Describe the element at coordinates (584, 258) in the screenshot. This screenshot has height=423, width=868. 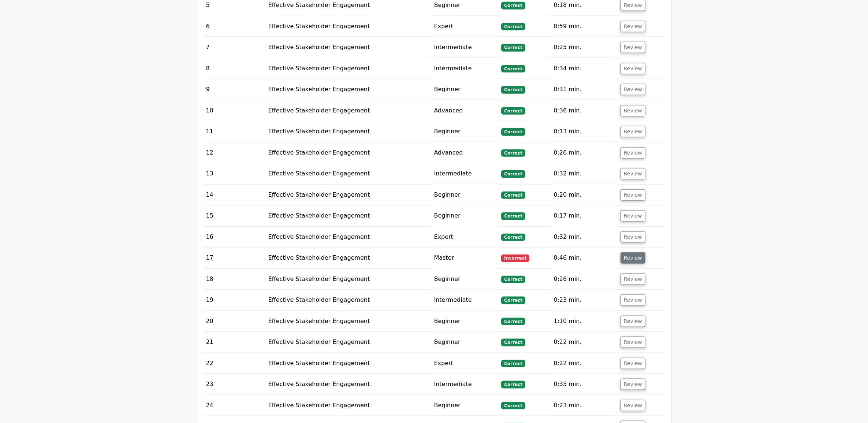
I see `td: 0:46 min.` at that location.